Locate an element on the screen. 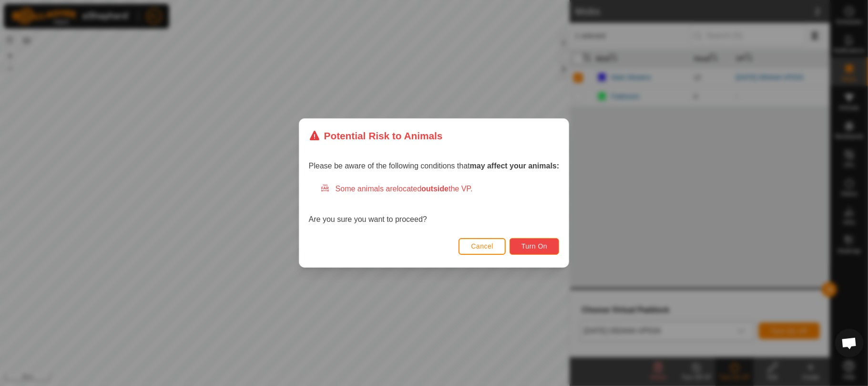  span: Please be aware of the following conditions that is located at coordinates (434, 165).